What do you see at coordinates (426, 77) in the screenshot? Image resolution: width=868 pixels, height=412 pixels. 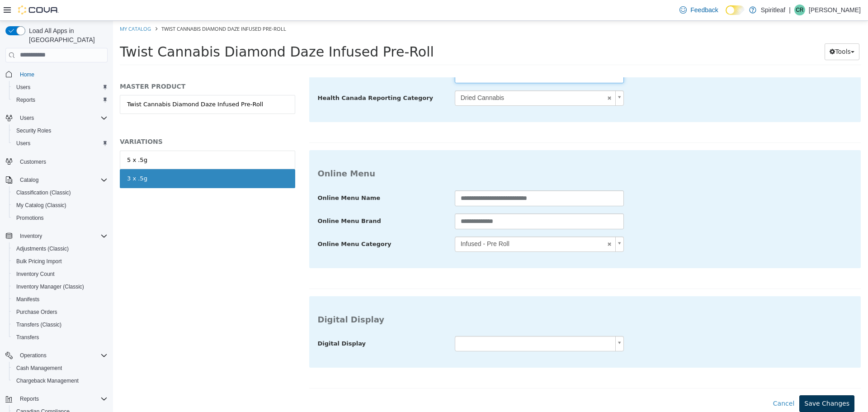 I see `a: Dried Cannabis` at bounding box center [426, 77].